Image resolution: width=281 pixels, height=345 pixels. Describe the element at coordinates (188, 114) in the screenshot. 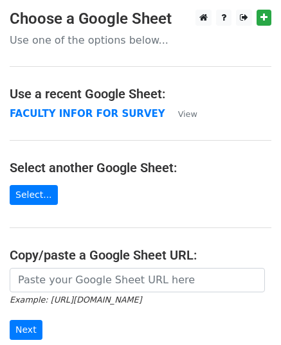

I see `small: View` at that location.